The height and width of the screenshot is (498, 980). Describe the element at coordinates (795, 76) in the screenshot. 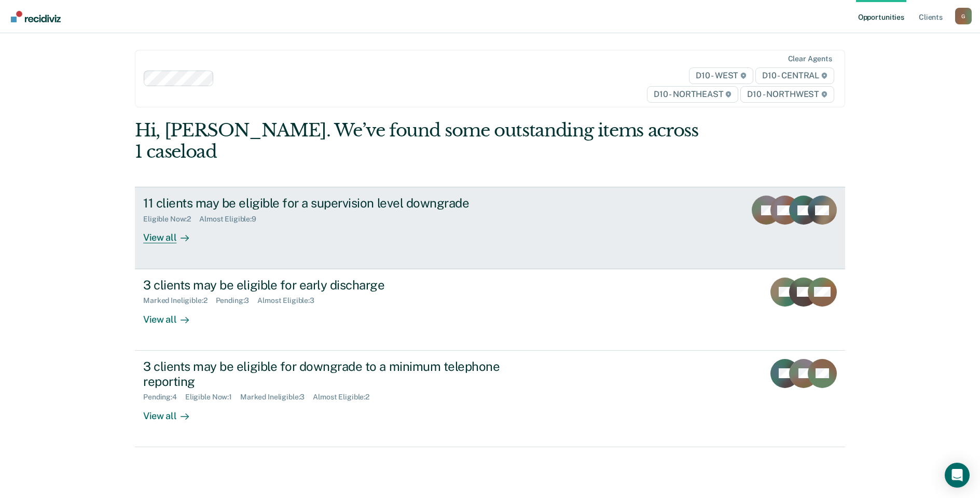

I see `span: D10 - CENTRAL` at that location.